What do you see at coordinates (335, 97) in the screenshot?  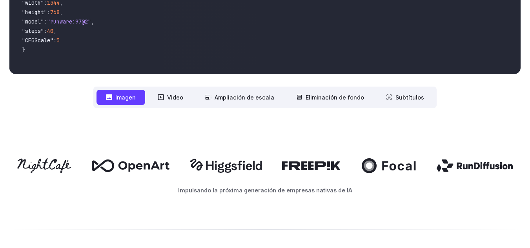 I see `font: Eliminación de fondo` at bounding box center [335, 97].